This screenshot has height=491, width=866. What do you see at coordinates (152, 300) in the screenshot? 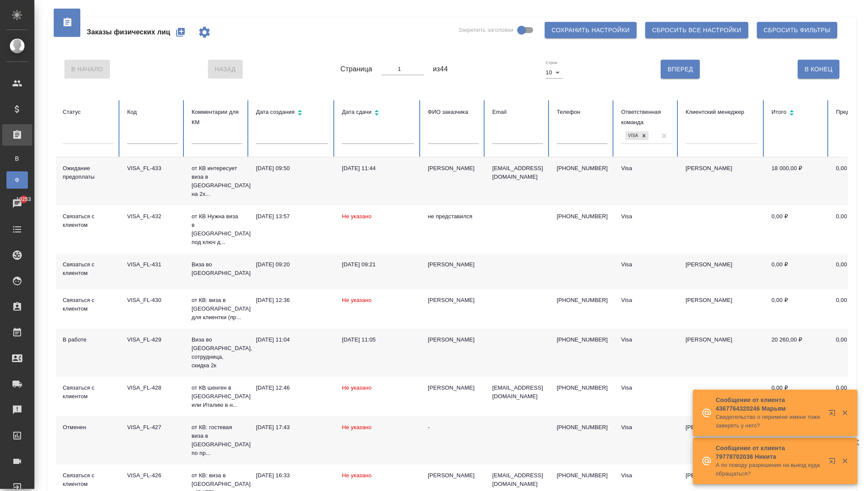
I see `div: VISA_FL-430` at bounding box center [152, 300].